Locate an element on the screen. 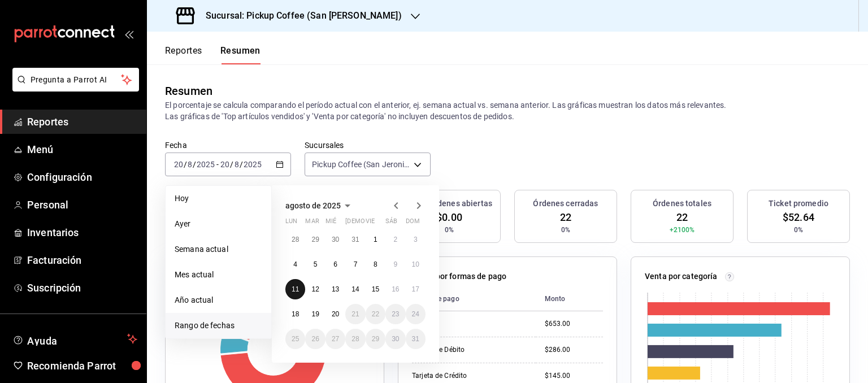 The height and width of the screenshot is (383, 868). button: 30 de agosto de 2025 is located at coordinates (395, 339).